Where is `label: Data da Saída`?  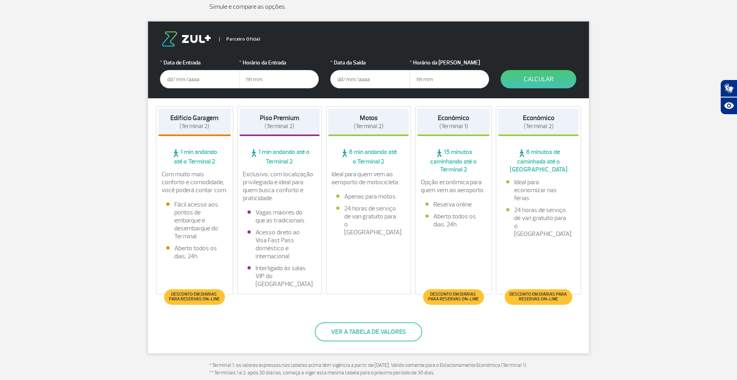 label: Data da Saída is located at coordinates (370, 62).